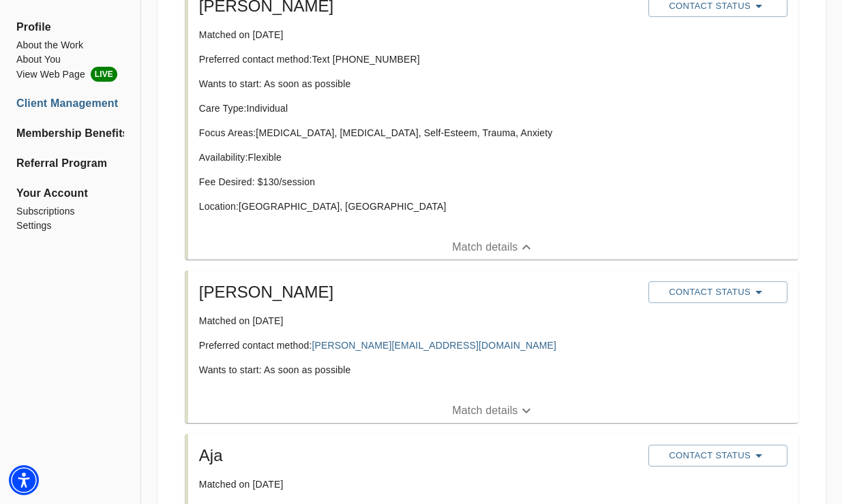 The width and height of the screenshot is (842, 504). Describe the element at coordinates (70, 211) in the screenshot. I see `a: Subscriptions` at that location.